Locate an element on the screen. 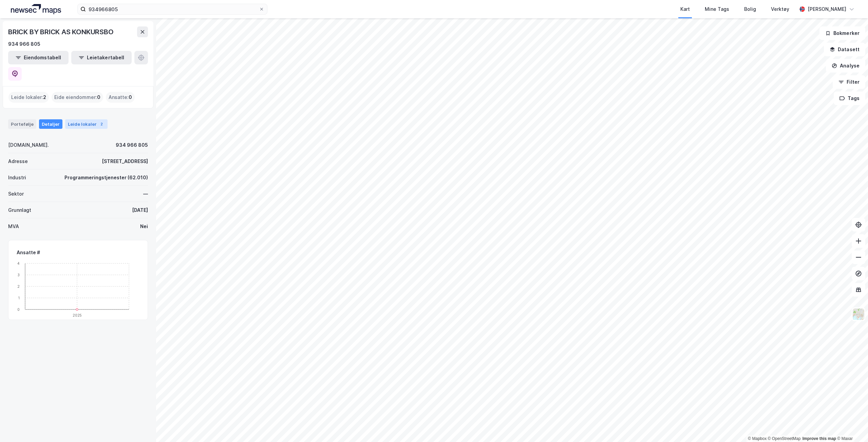 This screenshot has width=868, height=442. button: Leietakertabell is located at coordinates (102, 58).